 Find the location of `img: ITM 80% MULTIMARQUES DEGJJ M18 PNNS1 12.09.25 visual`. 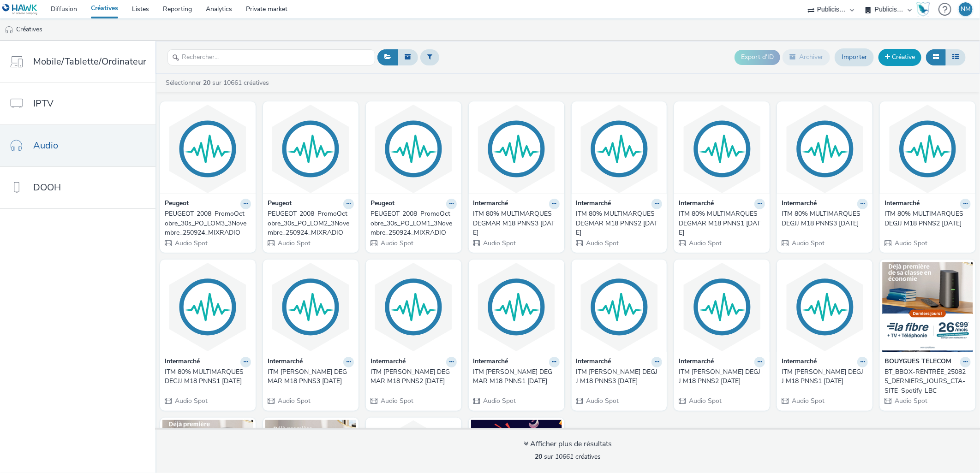

img: ITM 80% MULTIMARQUES DEGJJ M18 PNNS1 12.09.25 visual is located at coordinates (208, 307).